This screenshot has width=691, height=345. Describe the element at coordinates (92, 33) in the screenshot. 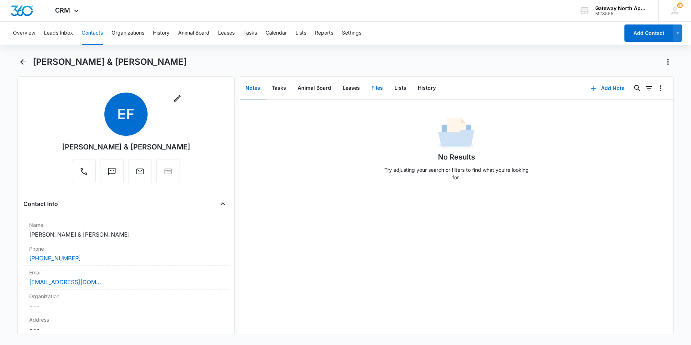

I see `button: Contacts` at that location.